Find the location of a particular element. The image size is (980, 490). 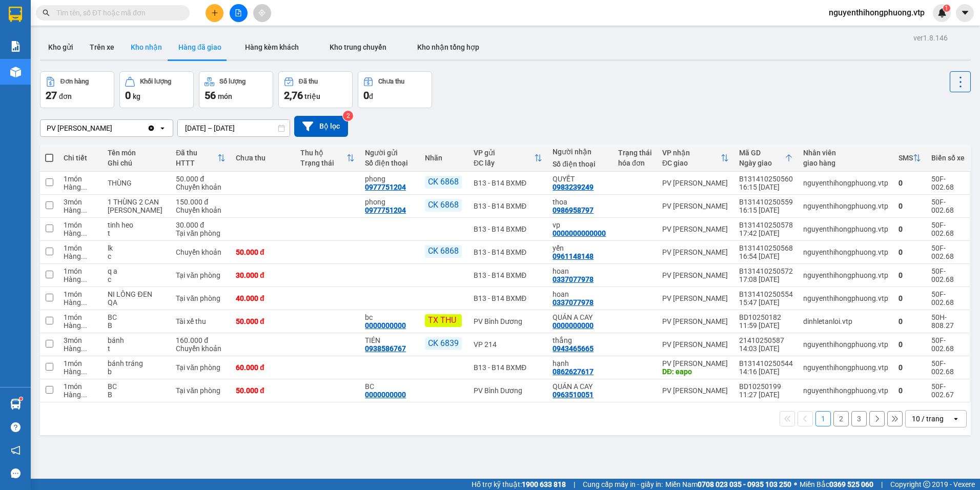

div: B131410250559 is located at coordinates (766, 202).